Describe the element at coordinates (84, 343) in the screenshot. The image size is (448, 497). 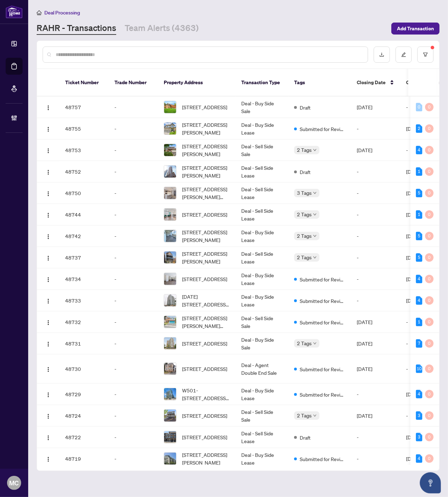
I see `td: 48731` at that location.